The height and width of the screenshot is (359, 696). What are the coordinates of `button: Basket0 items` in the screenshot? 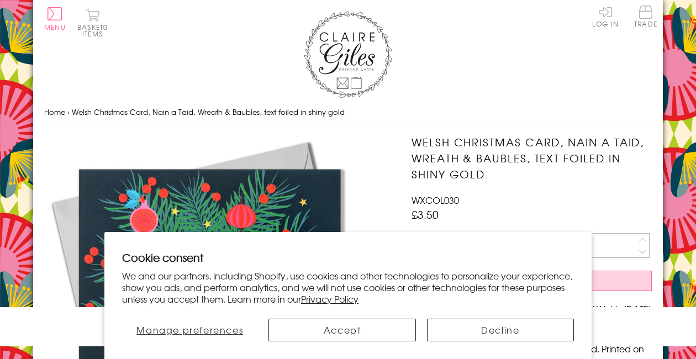 It's located at (92, 23).